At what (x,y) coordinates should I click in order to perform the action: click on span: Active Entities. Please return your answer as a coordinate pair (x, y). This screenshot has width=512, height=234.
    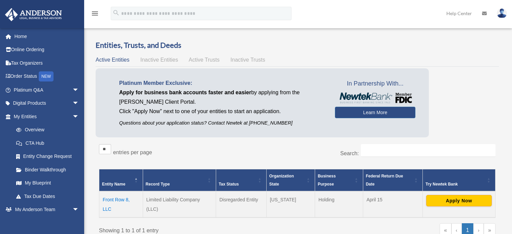
    Looking at the image, I should click on (113, 60).